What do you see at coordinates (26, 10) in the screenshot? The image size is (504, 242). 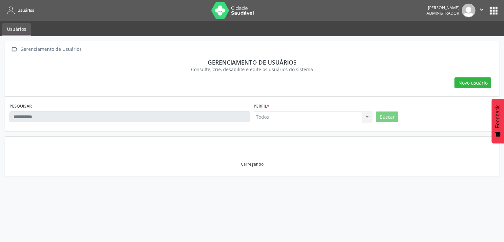 I see `span: Usuários` at bounding box center [26, 10].